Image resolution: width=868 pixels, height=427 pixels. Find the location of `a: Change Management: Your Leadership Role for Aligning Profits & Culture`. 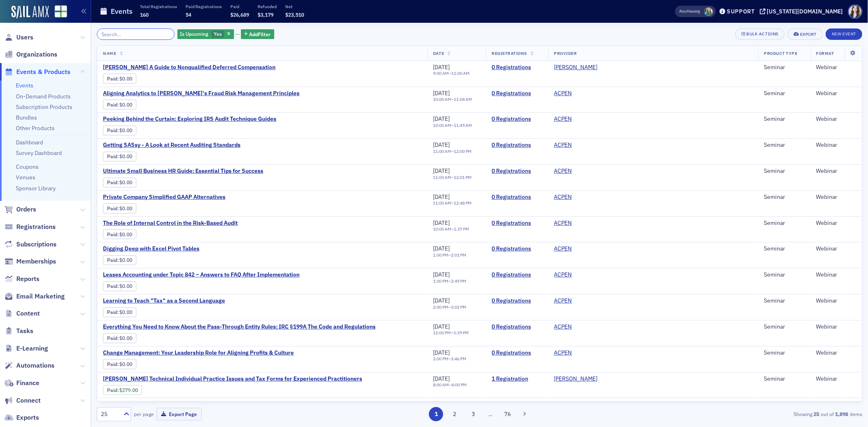

a: Change Management: Your Leadership Role for Aligning Profits & Culture is located at coordinates (198, 353).